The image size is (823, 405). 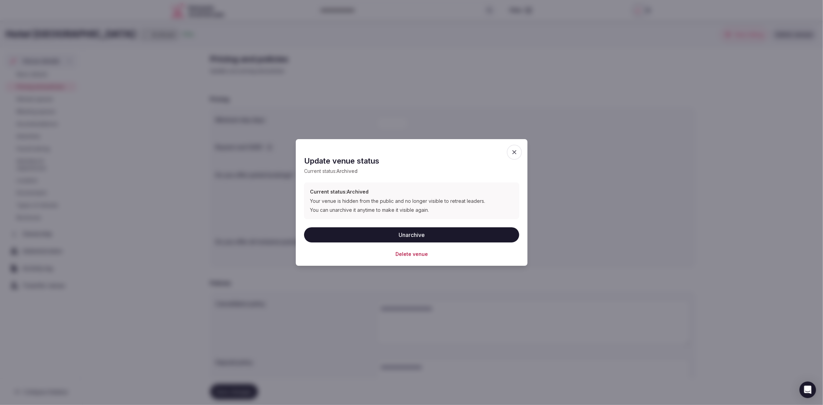 What do you see at coordinates (412, 171) in the screenshot?
I see `p: Current status:` at bounding box center [412, 171].